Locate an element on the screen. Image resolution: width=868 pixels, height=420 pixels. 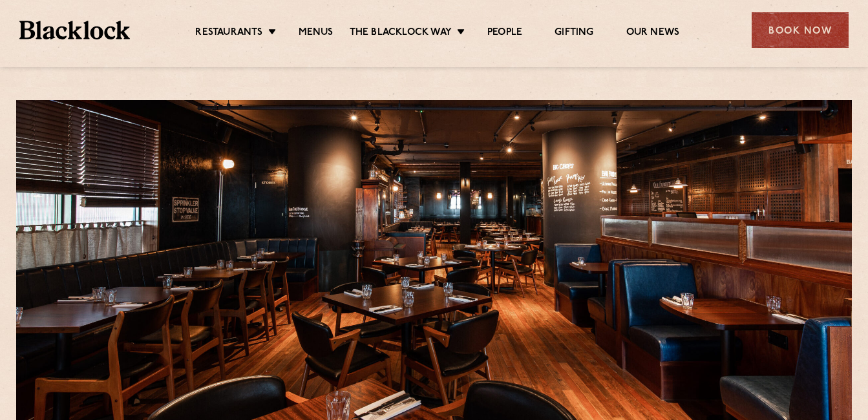
a: Menus is located at coordinates (316, 33).